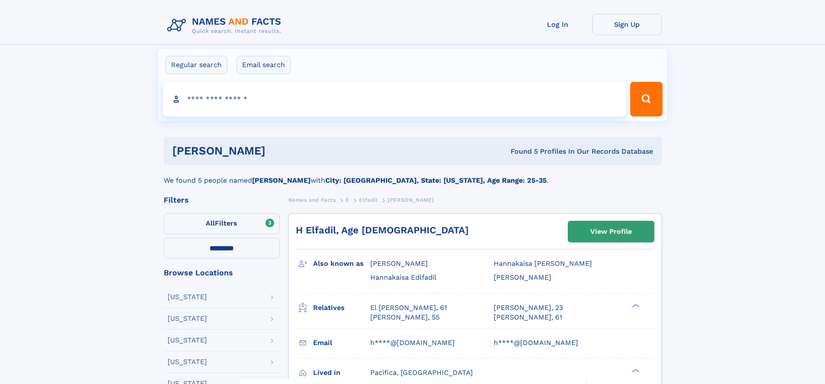 The width and height of the screenshot is (825, 384). What do you see at coordinates (210, 223) in the screenshot?
I see `span: All` at bounding box center [210, 223].